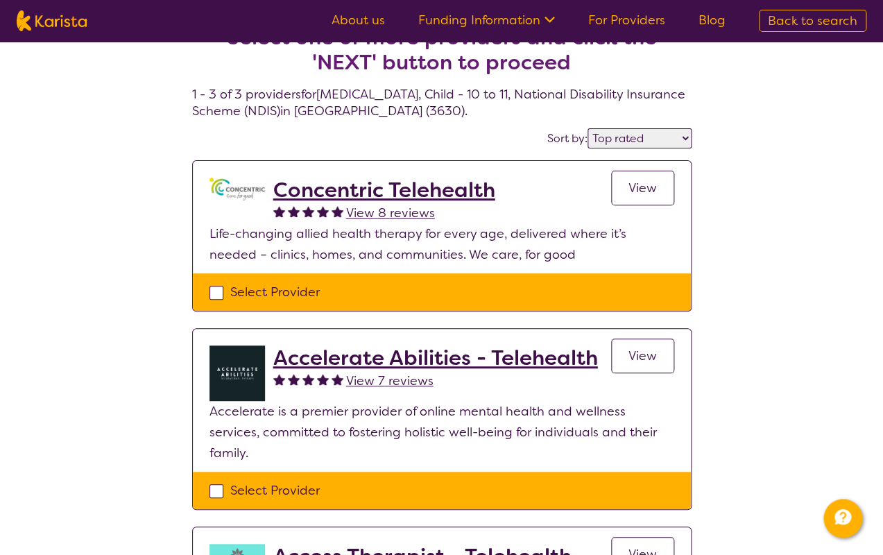 The height and width of the screenshot is (555, 883). What do you see at coordinates (237, 189) in the screenshot?
I see `img: gbybpnyn6u9ix5kguem6.png` at bounding box center [237, 189].